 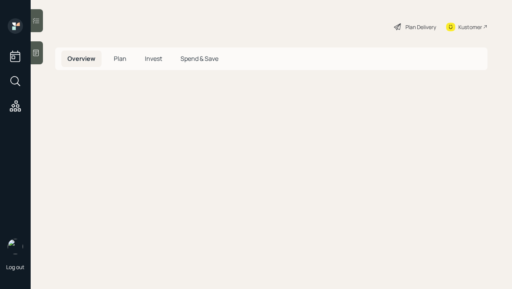 What do you see at coordinates (81, 59) in the screenshot?
I see `span: Overview` at bounding box center [81, 59].